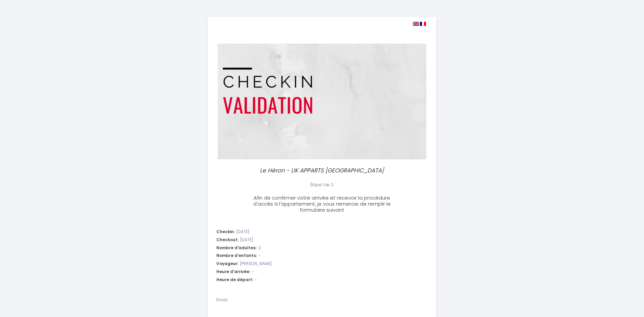 The width and height of the screenshot is (644, 317). I want to click on span: Checkin:, so click(225, 232).